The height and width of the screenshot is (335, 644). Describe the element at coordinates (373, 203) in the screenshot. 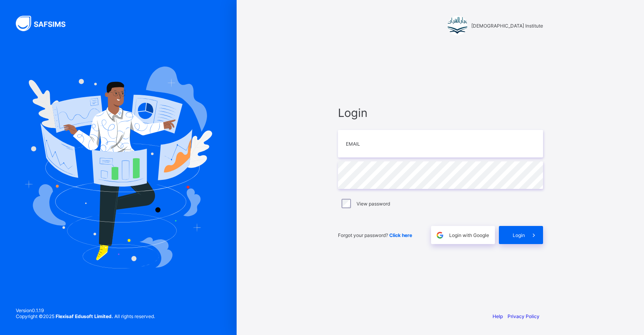

I see `label: View password` at that location.